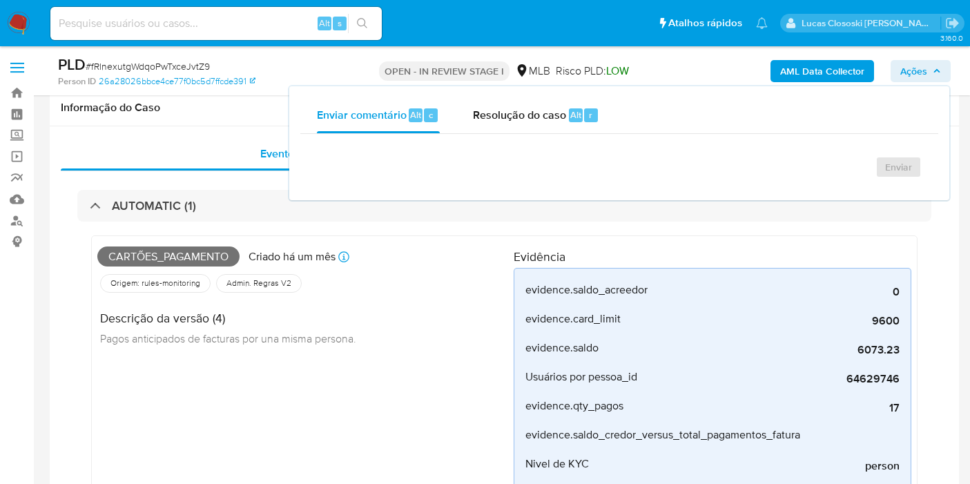 The height and width of the screenshot is (484, 970). What do you see at coordinates (705, 23) in the screenshot?
I see `span: Atalhos rápidos` at bounding box center [705, 23].